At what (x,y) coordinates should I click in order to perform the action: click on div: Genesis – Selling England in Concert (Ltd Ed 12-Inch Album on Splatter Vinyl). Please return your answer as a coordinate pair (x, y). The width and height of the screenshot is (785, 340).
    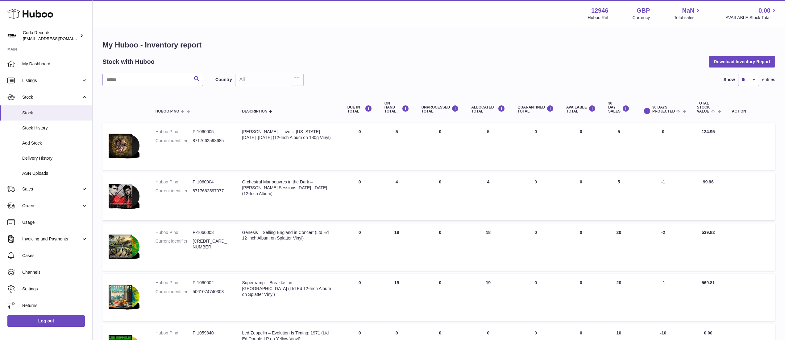
    Looking at the image, I should click on (288, 236).